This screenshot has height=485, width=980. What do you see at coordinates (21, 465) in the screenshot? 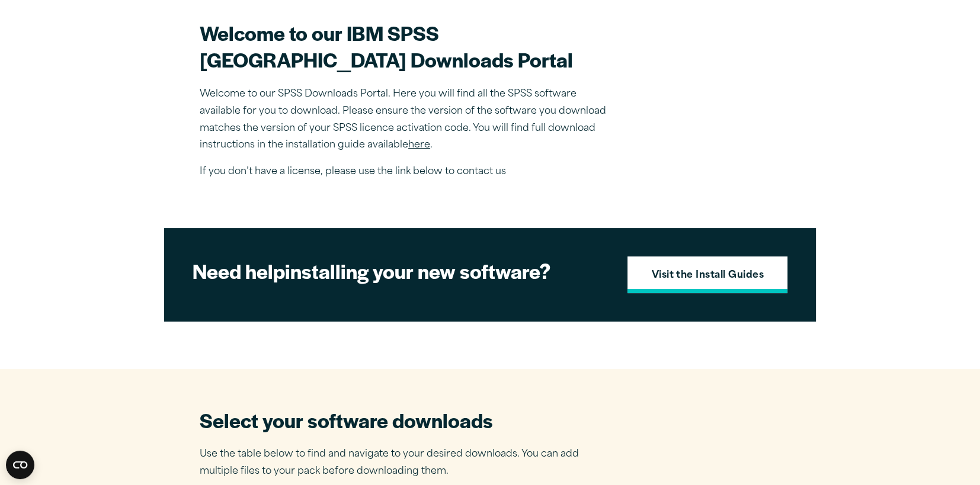
I see `button: Open CMP widget` at bounding box center [21, 465].